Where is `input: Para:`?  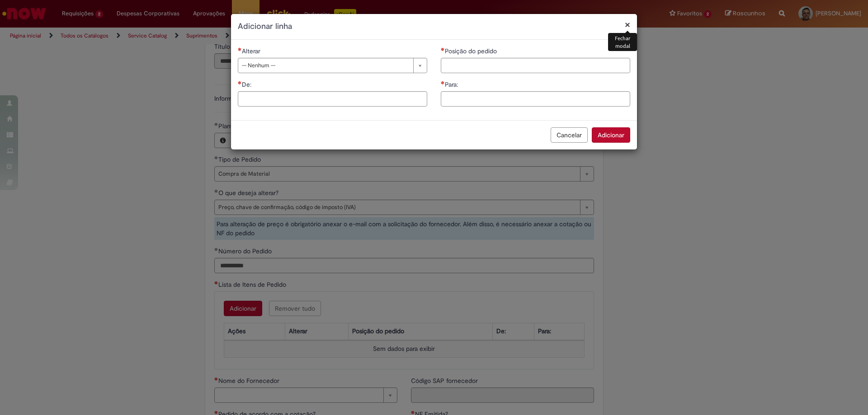
input: Para: is located at coordinates (536, 99).